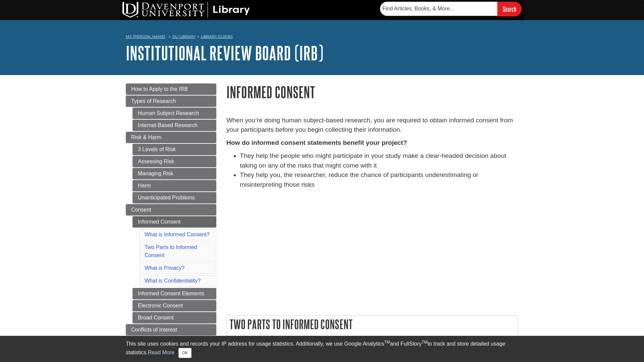 This screenshot has height=362, width=644. What do you see at coordinates (379, 161) in the screenshot?
I see `li: They help the people who might participate in your study make a clear-headed decision about takin...` at bounding box center [379, 161].